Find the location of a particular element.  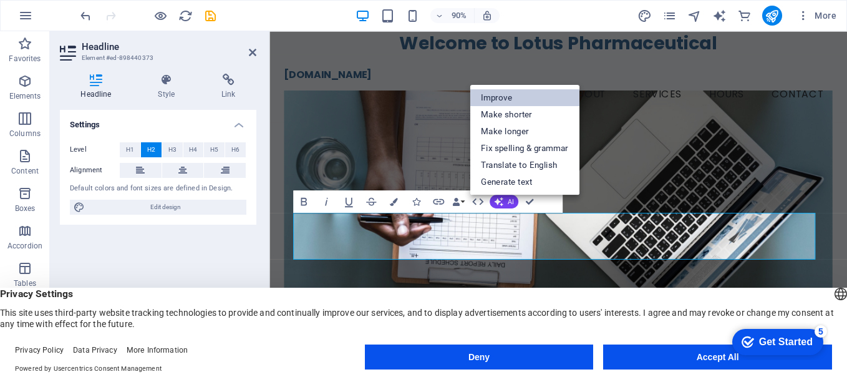

button: undo is located at coordinates (85, 16).